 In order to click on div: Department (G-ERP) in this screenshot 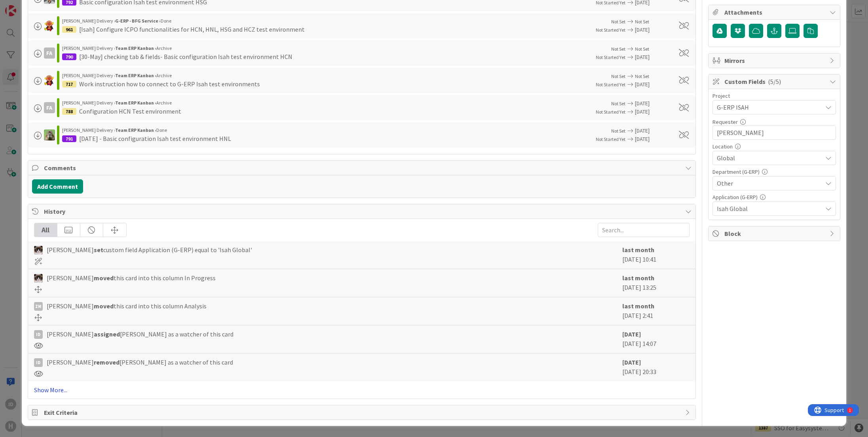, I will do `click(774, 172)`.